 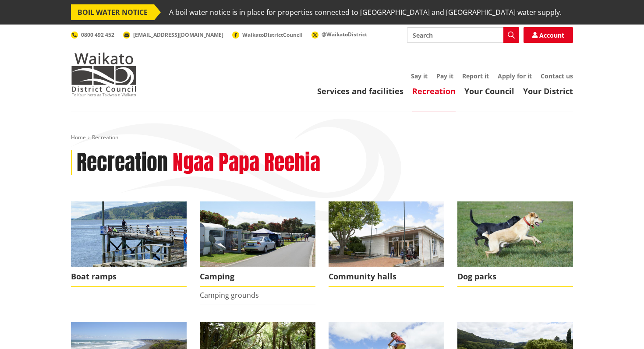 I want to click on span: BOIL WATER NOTICE, so click(x=113, y=13).